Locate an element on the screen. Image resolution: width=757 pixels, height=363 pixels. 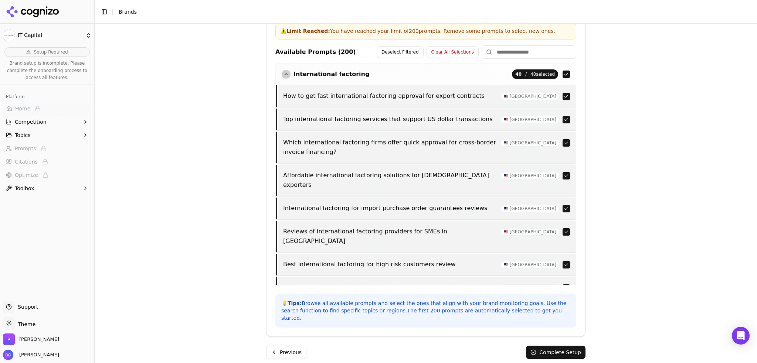
p: 💡 Browse all available prompts and select the ones that align with your brand monitoring goals. U... is located at coordinates (426, 311).